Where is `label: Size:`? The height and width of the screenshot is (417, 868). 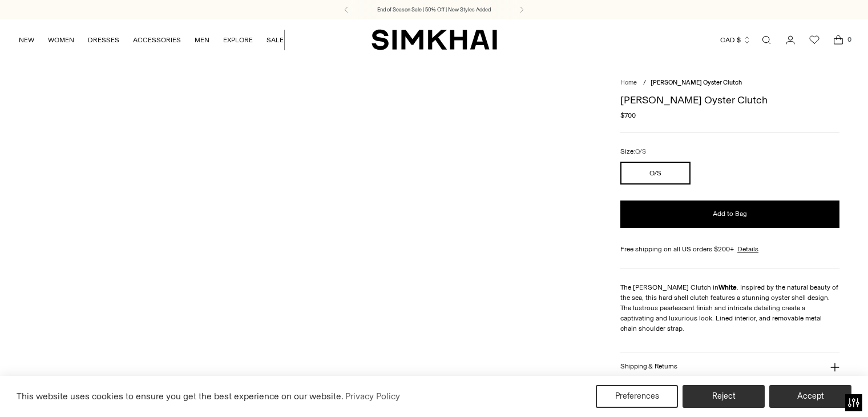
label: Size: is located at coordinates (633, 151).